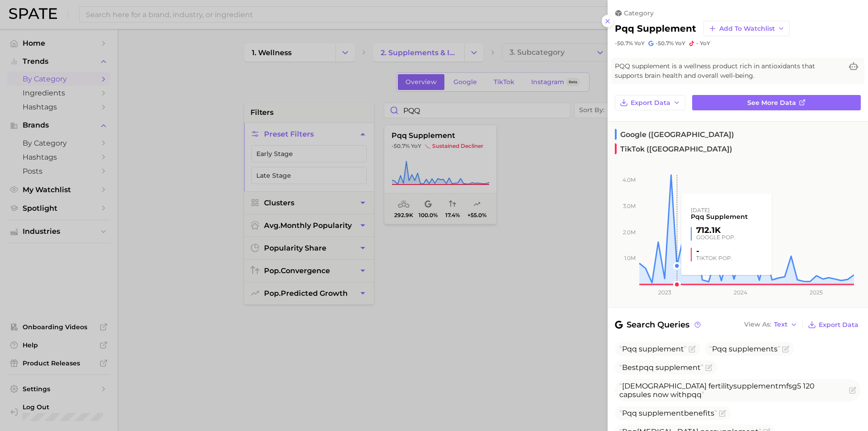  What do you see at coordinates (665, 292) in the screenshot?
I see `tspan: 2023` at bounding box center [665, 292].